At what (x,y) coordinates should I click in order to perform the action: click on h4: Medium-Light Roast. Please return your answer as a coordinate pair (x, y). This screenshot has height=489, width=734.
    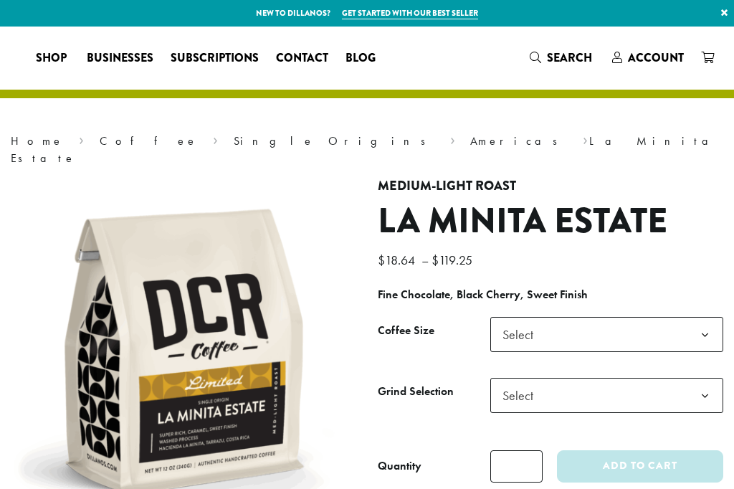
    Looking at the image, I should click on (550, 186).